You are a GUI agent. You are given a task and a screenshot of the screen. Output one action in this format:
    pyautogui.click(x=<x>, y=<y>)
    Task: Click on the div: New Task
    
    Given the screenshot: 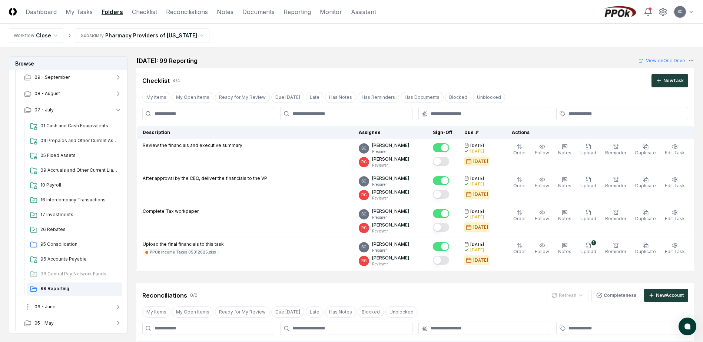 What is the action you would take?
    pyautogui.click(x=673, y=81)
    